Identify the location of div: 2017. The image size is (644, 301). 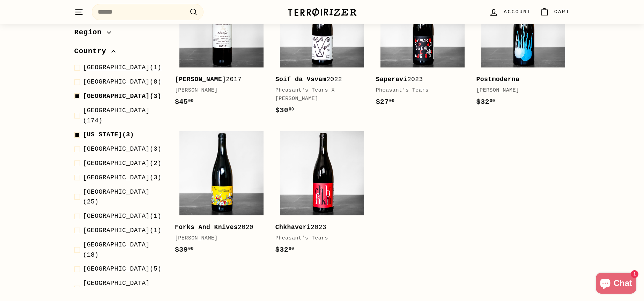
(218, 79).